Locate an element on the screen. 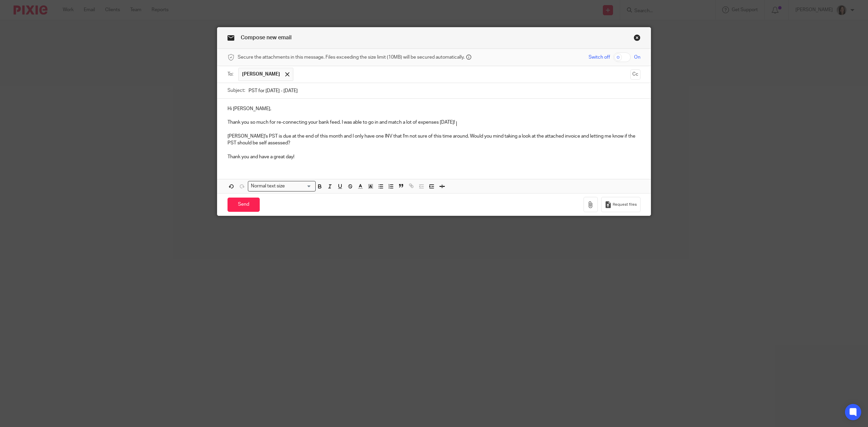  label: To: is located at coordinates (231, 74).